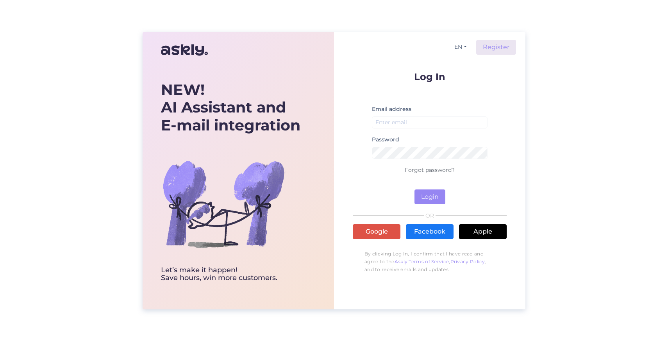 This screenshot has width=668, height=341. What do you see at coordinates (392, 109) in the screenshot?
I see `label: Email address` at bounding box center [392, 109].